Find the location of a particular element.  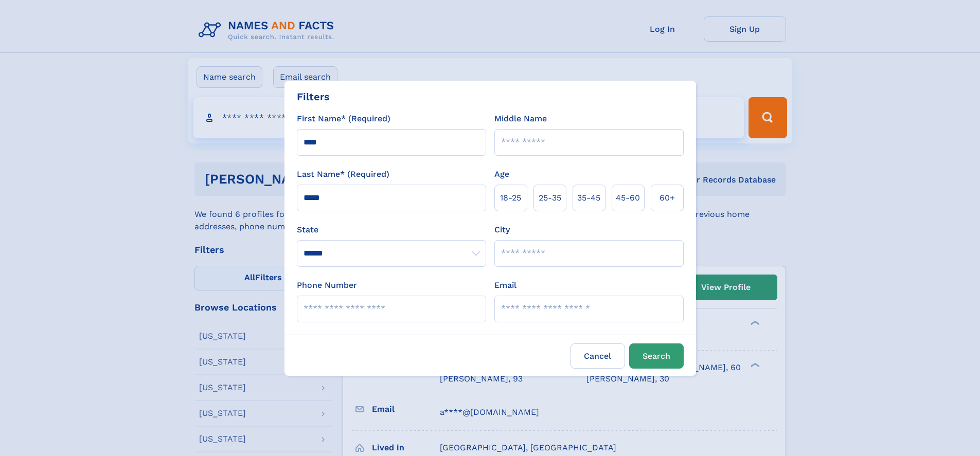

label: Middle Name is located at coordinates (521, 119).